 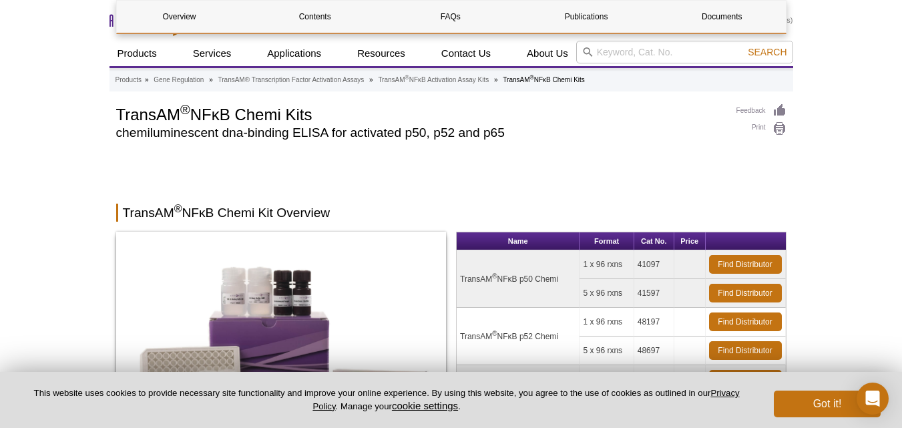 What do you see at coordinates (386, 400) in the screenshot?
I see `p: This website uses cookies to provide necessary site functionality and improve your online experie...` at bounding box center [386, 400].